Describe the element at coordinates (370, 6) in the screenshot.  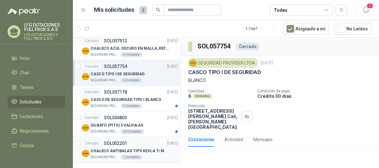
I see `span: 1` at that location.